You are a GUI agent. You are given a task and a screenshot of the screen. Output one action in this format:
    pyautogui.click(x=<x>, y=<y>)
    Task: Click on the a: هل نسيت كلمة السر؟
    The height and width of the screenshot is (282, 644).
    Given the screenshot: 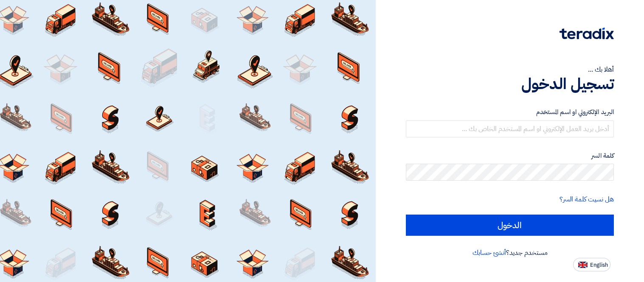 What is the action you would take?
    pyautogui.click(x=587, y=200)
    